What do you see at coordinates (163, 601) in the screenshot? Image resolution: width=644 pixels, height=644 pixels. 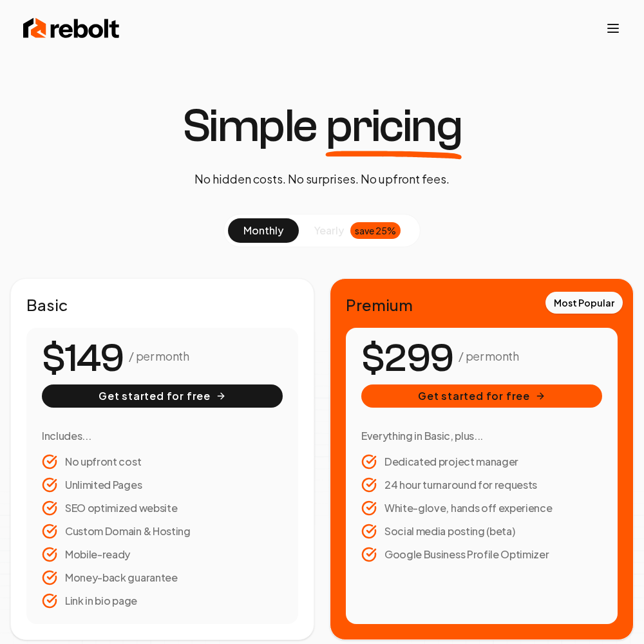 I see `li: Link in bio page` at bounding box center [163, 601].